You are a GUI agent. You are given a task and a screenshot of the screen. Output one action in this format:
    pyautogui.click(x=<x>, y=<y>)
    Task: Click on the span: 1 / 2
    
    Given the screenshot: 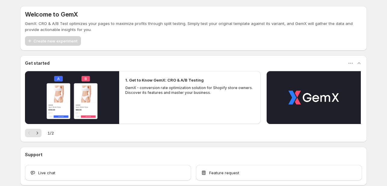 What is the action you would take?
    pyautogui.click(x=51, y=133)
    